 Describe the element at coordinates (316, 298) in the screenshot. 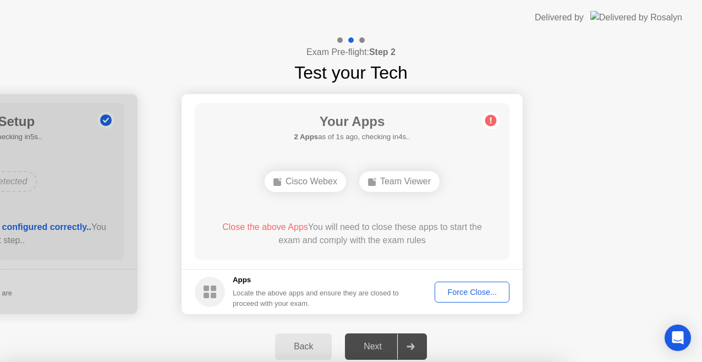

I see `div: Locate the above apps and ensure they are closed to proceed with your exam.` at that location.